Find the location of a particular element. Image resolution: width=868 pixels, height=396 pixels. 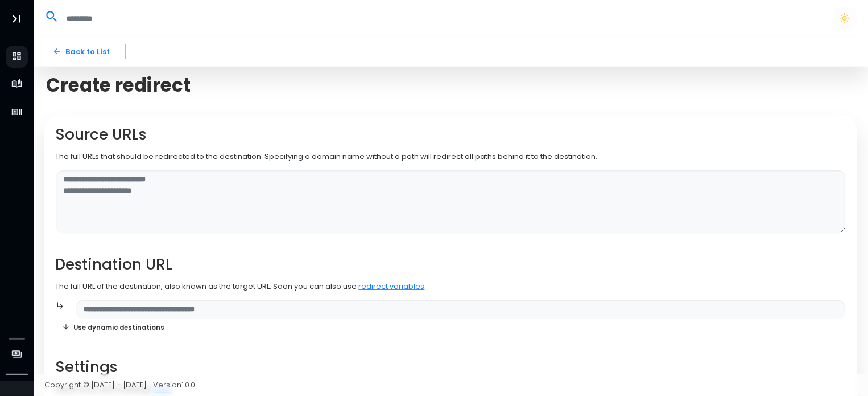

h2: Destination URL is located at coordinates (451, 264).